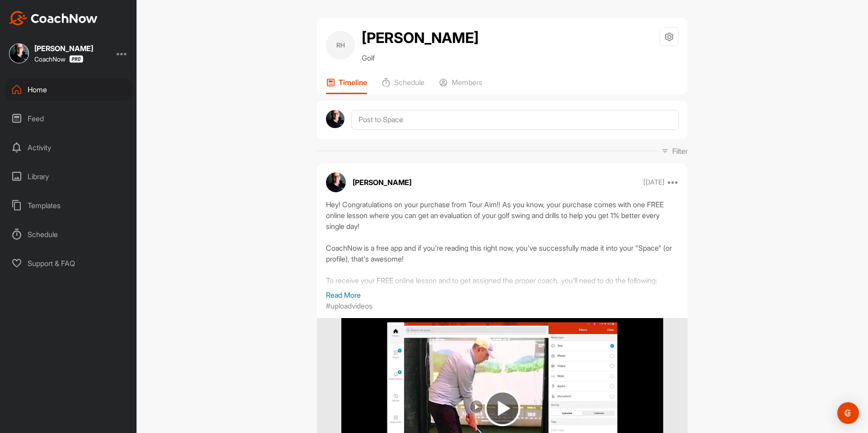 Image resolution: width=868 pixels, height=433 pixels. What do you see at coordinates (353, 82) in the screenshot?
I see `p: Timeline` at bounding box center [353, 82].